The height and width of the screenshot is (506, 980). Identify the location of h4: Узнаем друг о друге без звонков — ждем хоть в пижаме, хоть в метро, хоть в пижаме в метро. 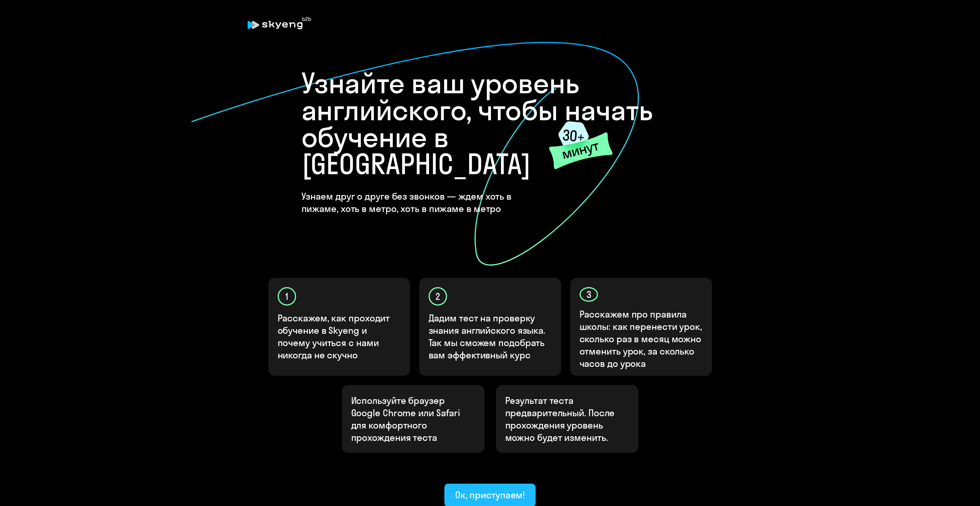
(425, 202).